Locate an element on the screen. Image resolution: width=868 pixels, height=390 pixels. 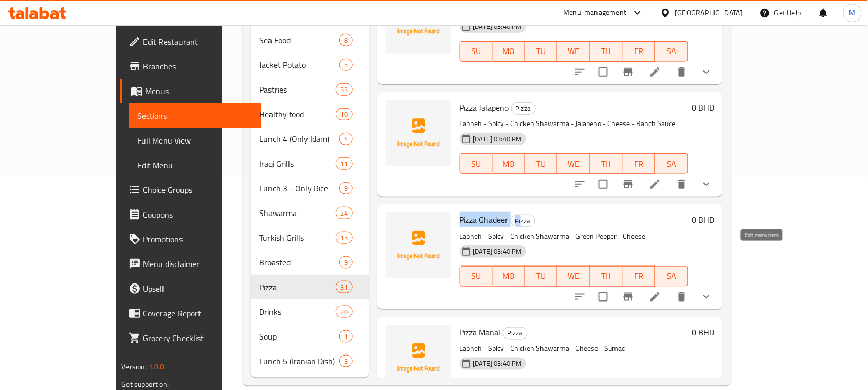
span: 5 is located at coordinates (345, 65).